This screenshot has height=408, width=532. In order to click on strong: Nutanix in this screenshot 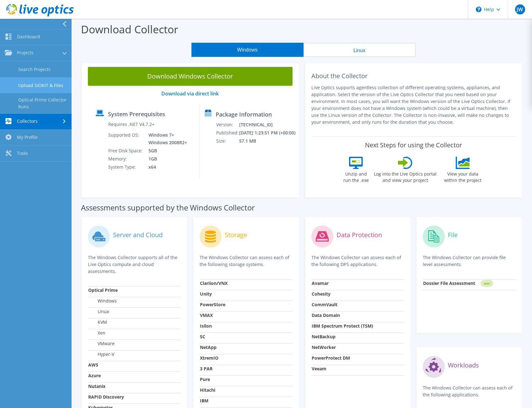, I will do `click(97, 386)`.